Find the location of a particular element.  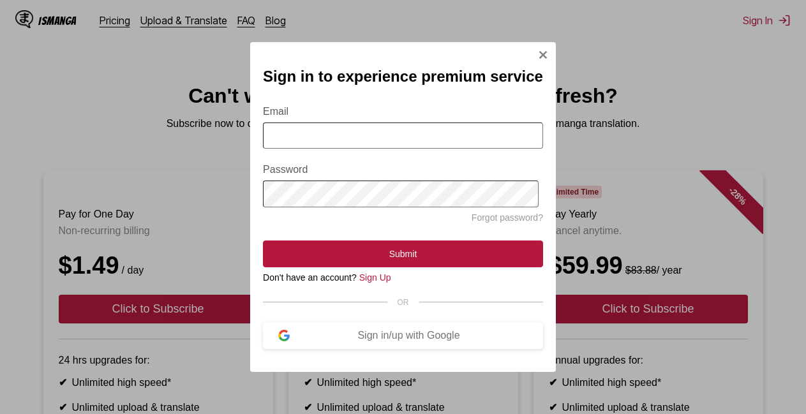

div: Sign in/up with Google is located at coordinates (408, 336).